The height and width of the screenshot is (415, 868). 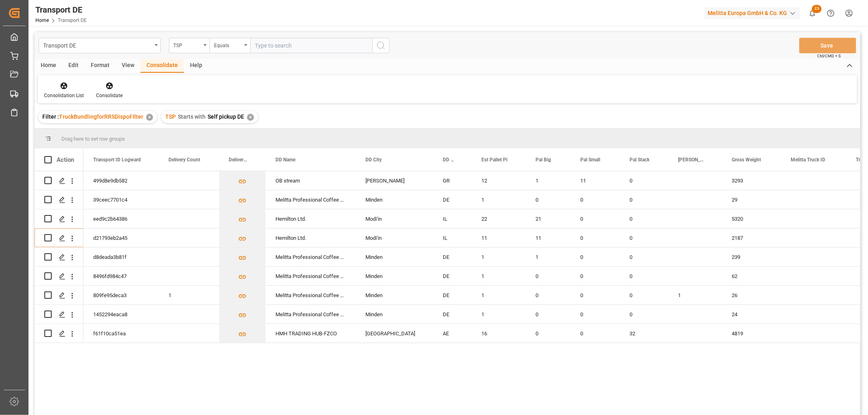 What do you see at coordinates (121, 181) in the screenshot?
I see `div: 499d8e9db582` at bounding box center [121, 181].